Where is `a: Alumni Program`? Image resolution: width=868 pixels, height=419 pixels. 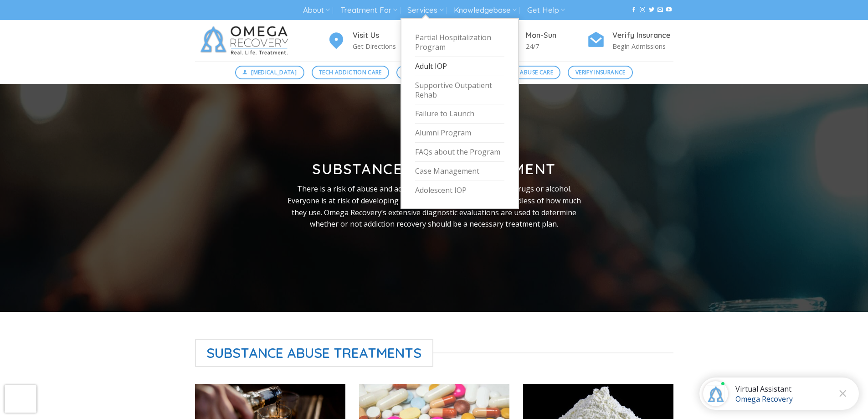 a: Alumni Program is located at coordinates (460, 133).